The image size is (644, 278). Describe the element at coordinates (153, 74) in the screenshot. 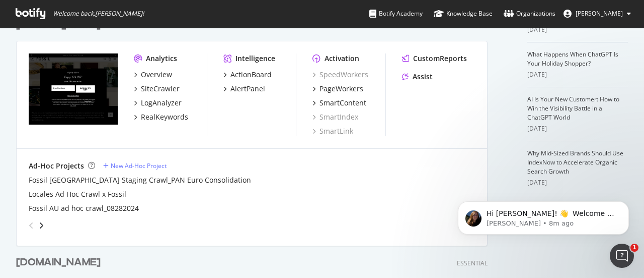

I see `a: Overview` at that location.